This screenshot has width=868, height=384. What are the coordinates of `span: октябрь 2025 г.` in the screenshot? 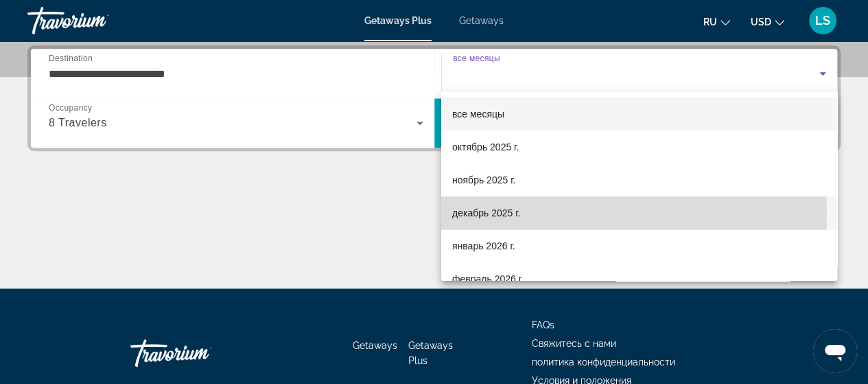 It's located at (485, 147).